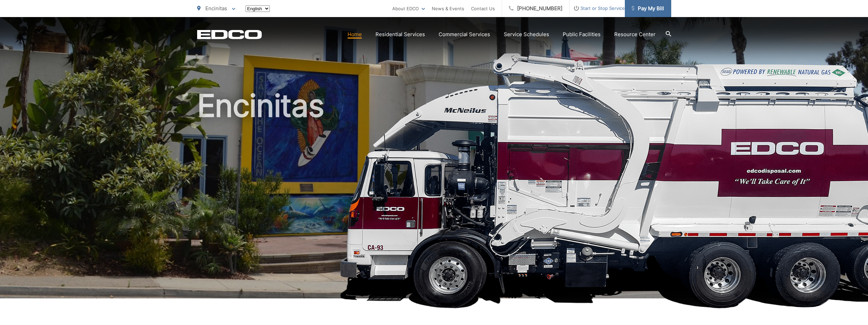 This screenshot has height=325, width=868. I want to click on a: Contact Us, so click(483, 9).